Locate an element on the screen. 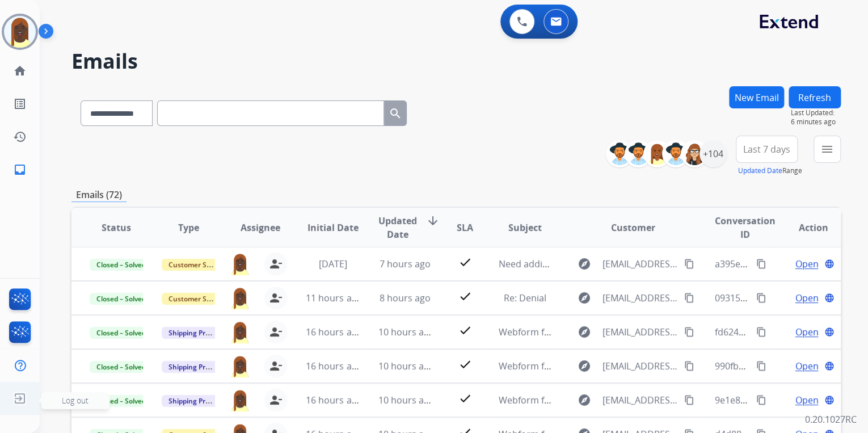 This screenshot has height=433, width=868. span: 8 hours ago is located at coordinates (405, 298).